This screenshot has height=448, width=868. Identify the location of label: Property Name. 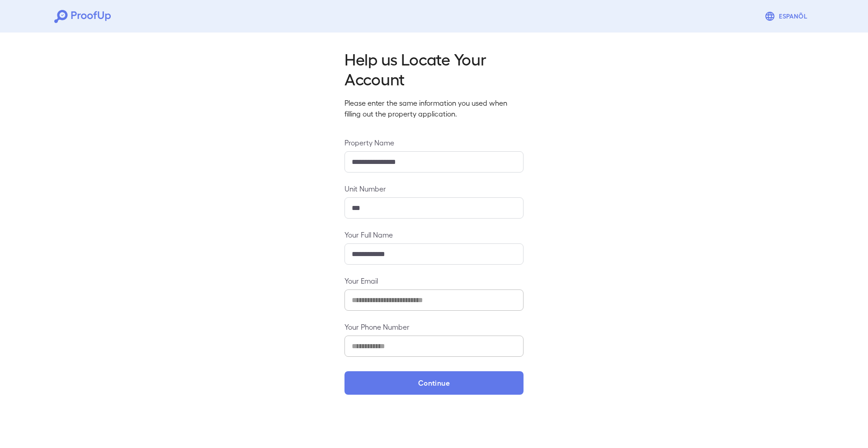
(434, 142).